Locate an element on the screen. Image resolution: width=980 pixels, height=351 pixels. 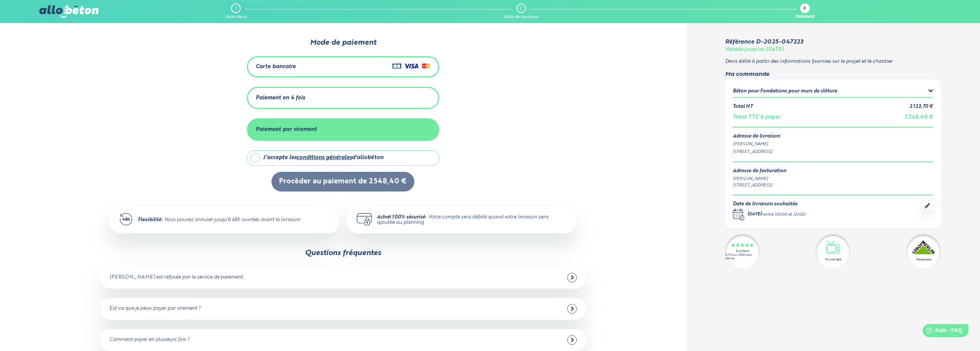
p: Devis édité à partir des informations fournies sur le projet et le chantier is located at coordinates (833, 62).